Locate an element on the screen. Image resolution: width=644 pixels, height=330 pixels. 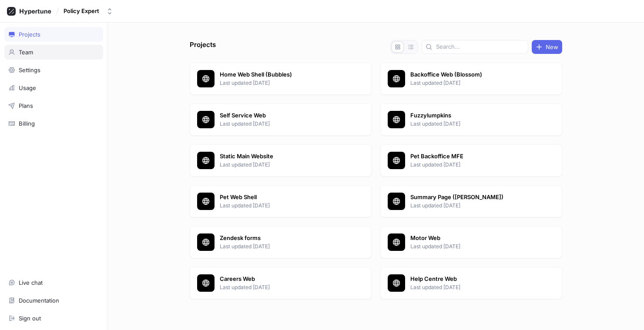
p: Backoffice Web (Blossom) is located at coordinates (473, 75).